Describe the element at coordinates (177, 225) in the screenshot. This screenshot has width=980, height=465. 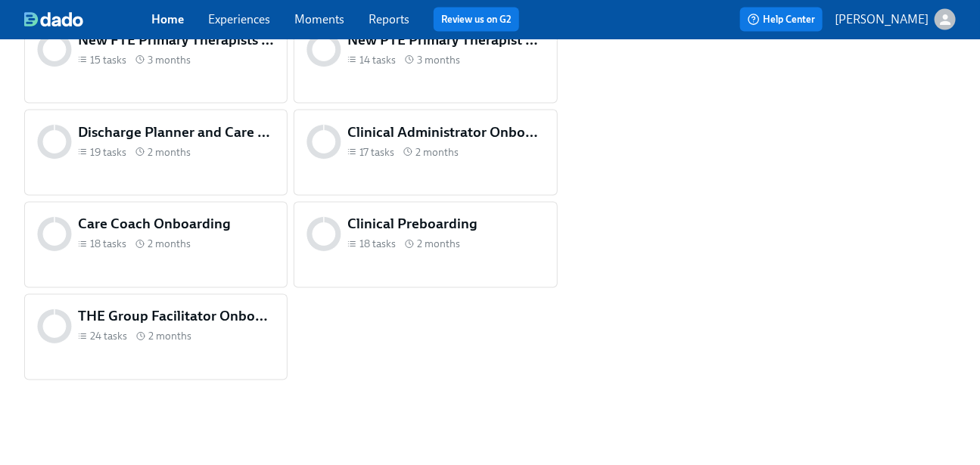
I see `h5: Care Coach Onboarding` at that location.